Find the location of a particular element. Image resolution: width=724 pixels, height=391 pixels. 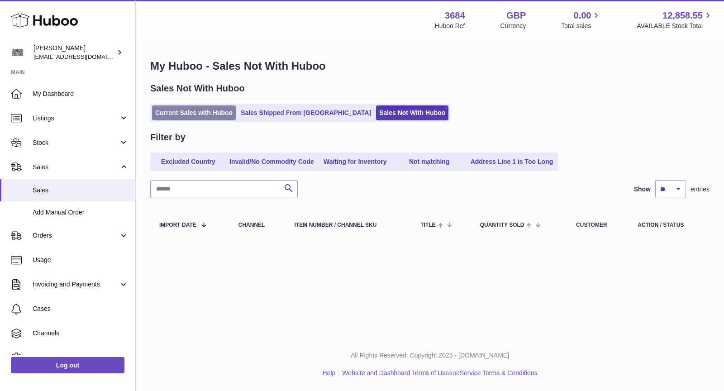

a: 0.00 Total sales is located at coordinates (581, 20).